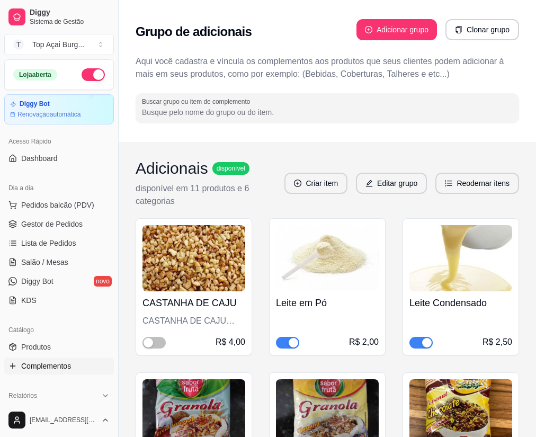  What do you see at coordinates (69, 22) in the screenshot?
I see `span: Sistema de Gestão` at bounding box center [69, 22].